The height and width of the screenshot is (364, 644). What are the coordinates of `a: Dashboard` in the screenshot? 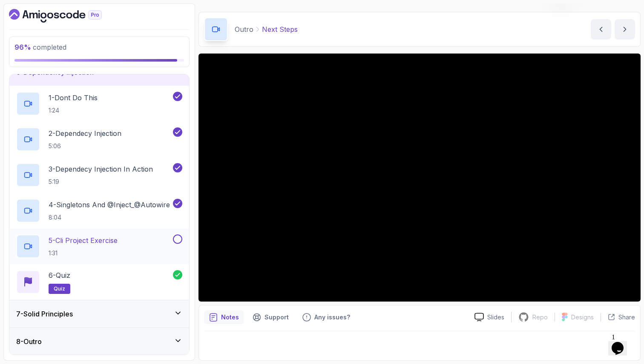 It's located at (65, 16).